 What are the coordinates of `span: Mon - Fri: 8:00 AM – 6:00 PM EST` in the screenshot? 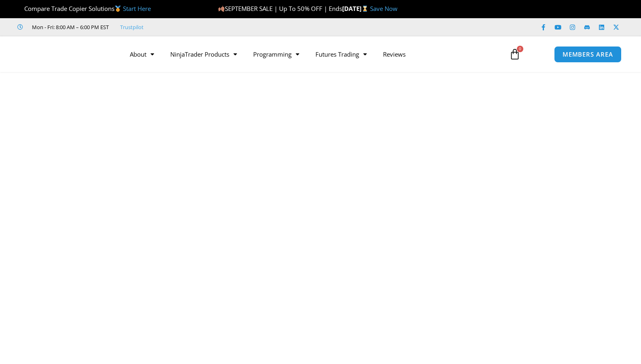 It's located at (69, 27).